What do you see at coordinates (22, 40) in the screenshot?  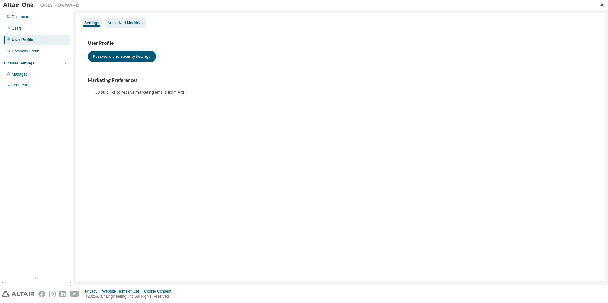 I see `div: User Profile` at bounding box center [22, 40].